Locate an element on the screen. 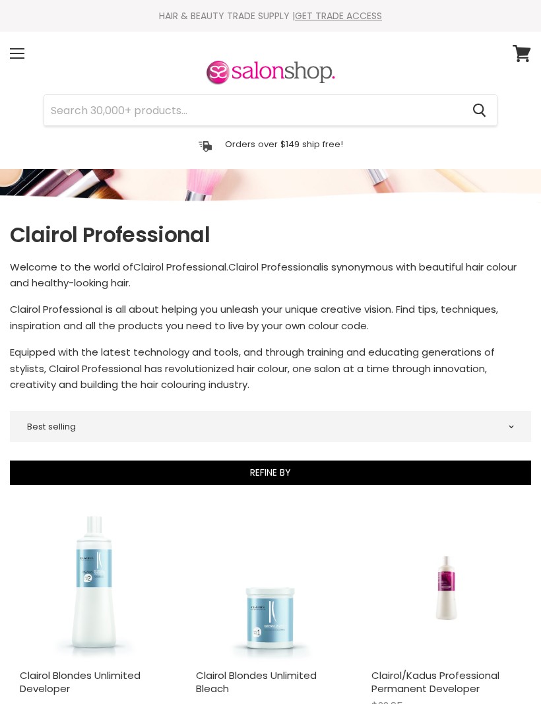 This screenshot has width=541, height=704. img: Clairol Blondes Unlimited Bleach is located at coordinates (271, 588).